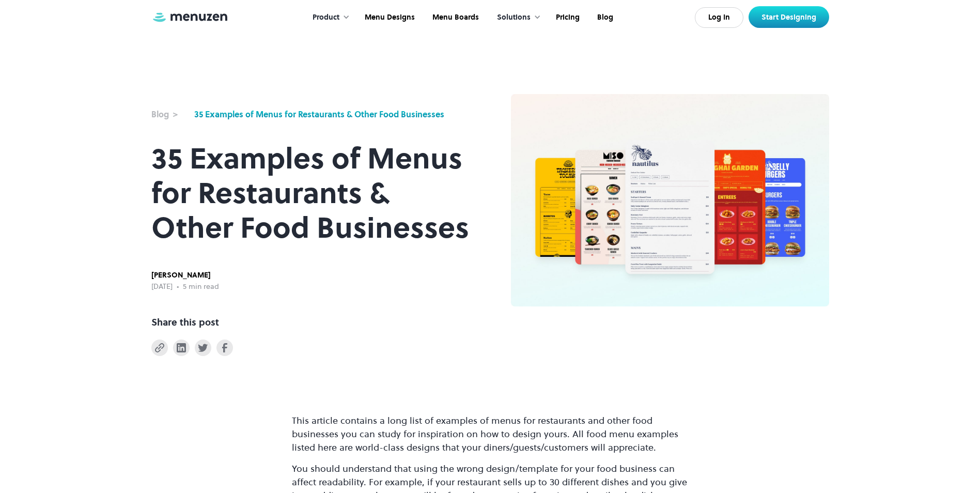  I want to click on p: This article contains a long list of examples of menus for restaurants and other food businesses ..., so click(490, 434).